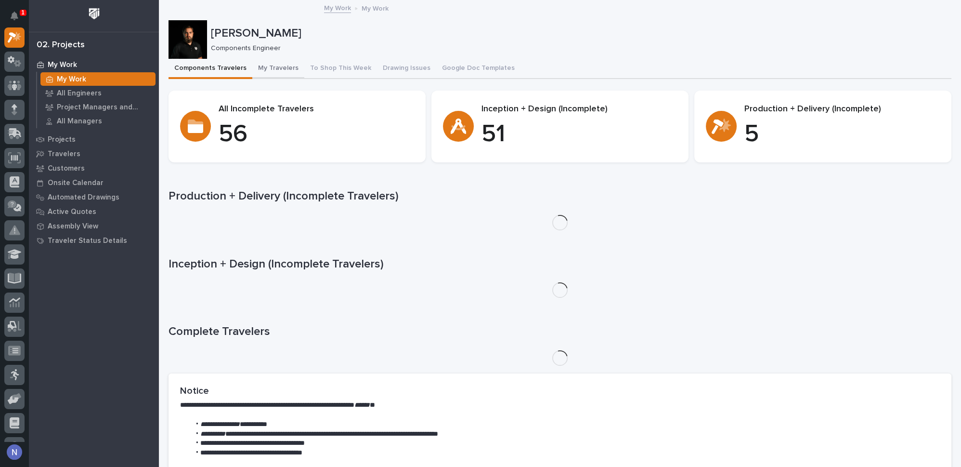 The image size is (961, 467). I want to click on h1: Inception + Design (Incomplete Travelers), so click(560, 264).